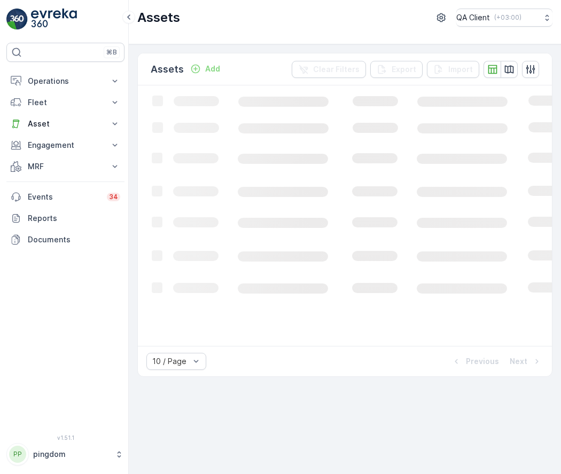 This screenshot has width=561, height=474. What do you see at coordinates (453, 69) in the screenshot?
I see `button: Import` at bounding box center [453, 69].